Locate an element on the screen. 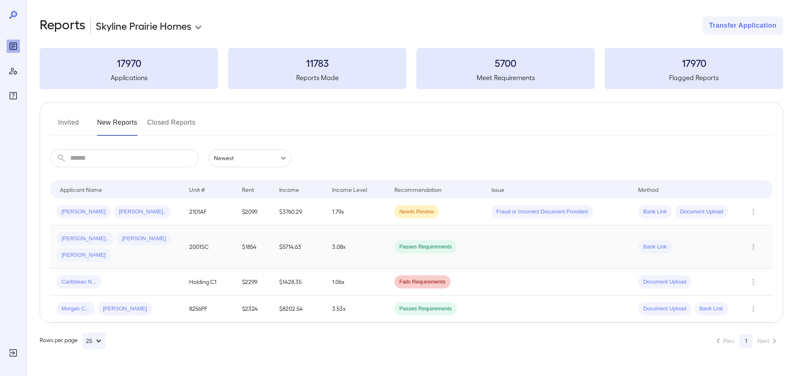  td: $1854 is located at coordinates (254, 247).